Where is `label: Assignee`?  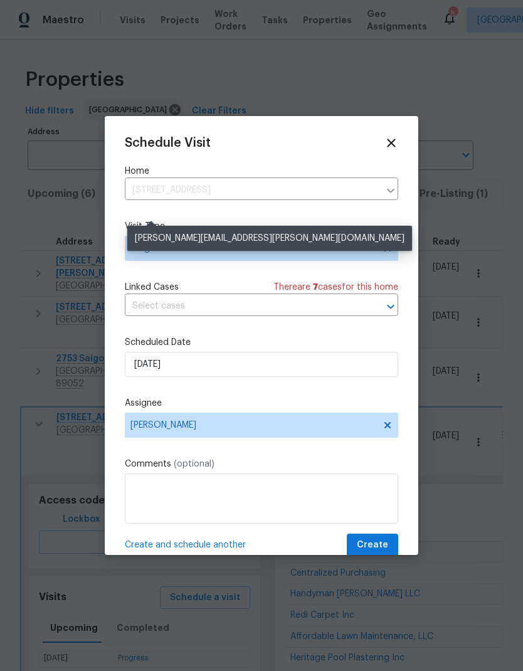
label: Assignee is located at coordinates (261, 403).